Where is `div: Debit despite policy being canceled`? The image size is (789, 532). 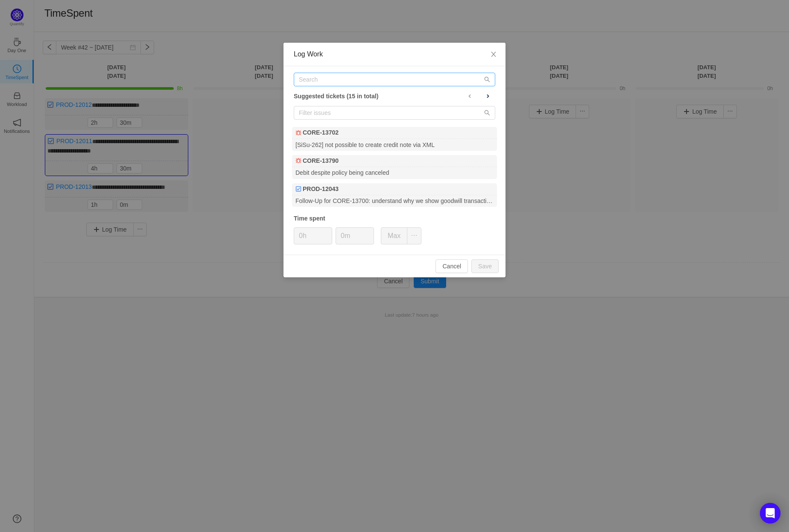 div: Debit despite policy being canceled is located at coordinates (394, 173).